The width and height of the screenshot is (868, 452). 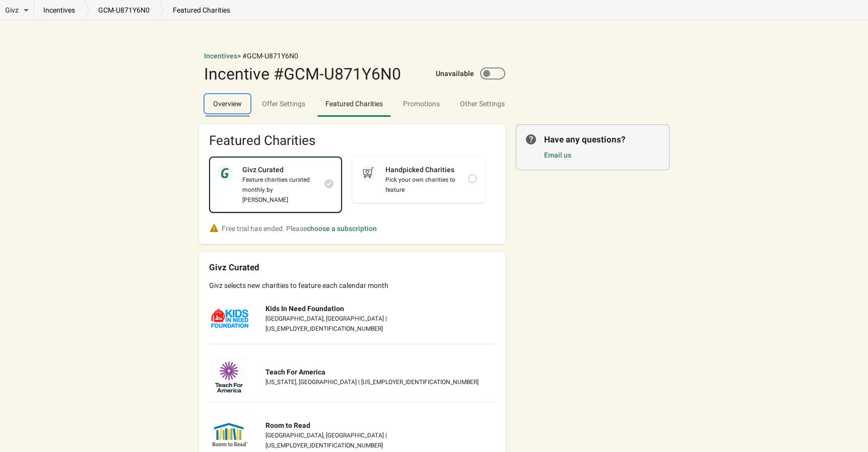 What do you see at coordinates (124, 10) in the screenshot?
I see `a: GCM-U871Y6N0` at bounding box center [124, 10].